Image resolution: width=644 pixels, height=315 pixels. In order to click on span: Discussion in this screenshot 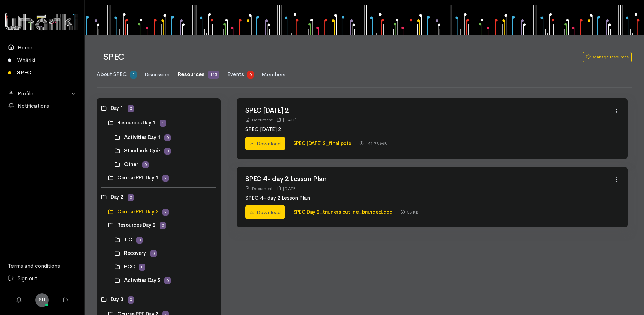, I will do `click(157, 74)`.